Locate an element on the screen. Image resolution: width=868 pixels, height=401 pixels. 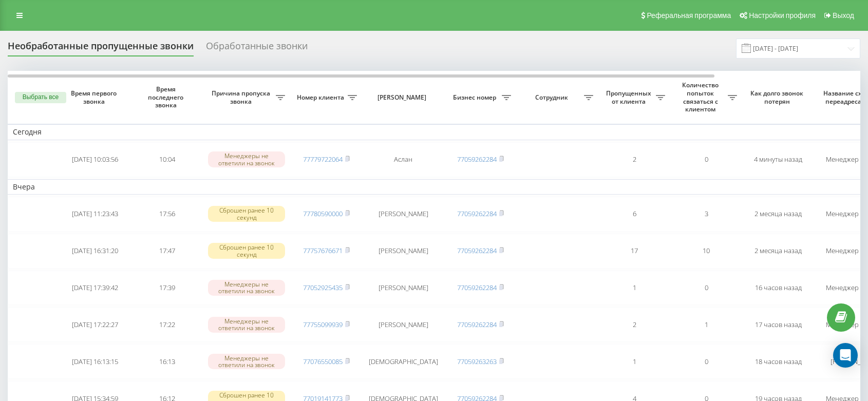
a: 77059263263 is located at coordinates (477, 361).